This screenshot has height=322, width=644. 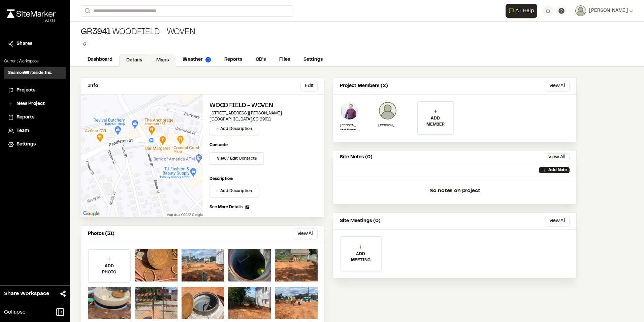 What do you see at coordinates (237, 158) in the screenshot?
I see `button: View / Edit Contacts` at bounding box center [237, 158].